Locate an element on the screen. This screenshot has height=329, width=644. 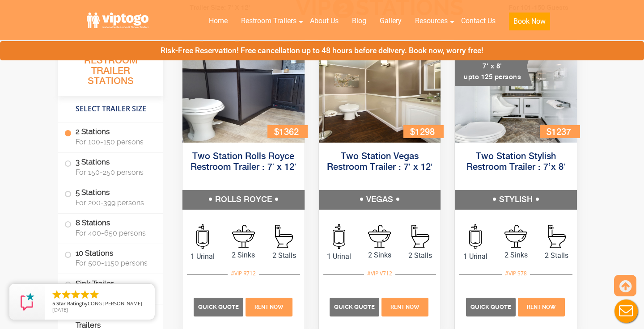
span: For 150-250 persons is located at coordinates (114, 172).